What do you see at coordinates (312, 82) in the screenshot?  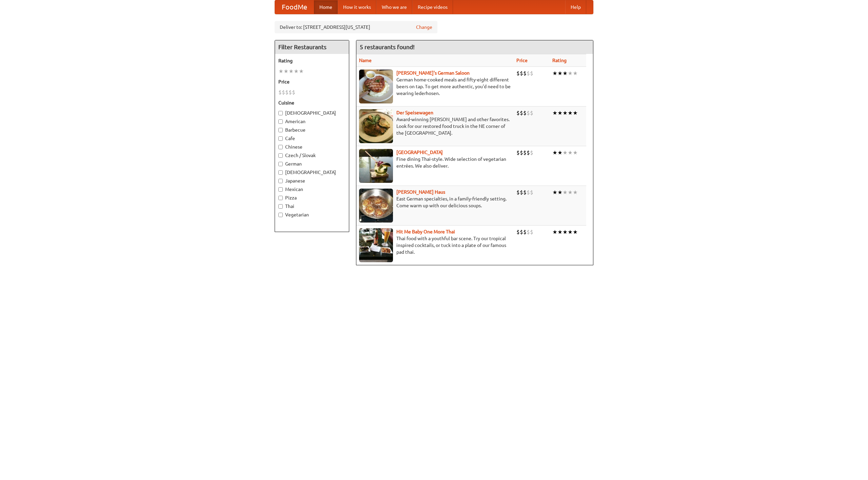 I see `h5: Price` at bounding box center [312, 82].